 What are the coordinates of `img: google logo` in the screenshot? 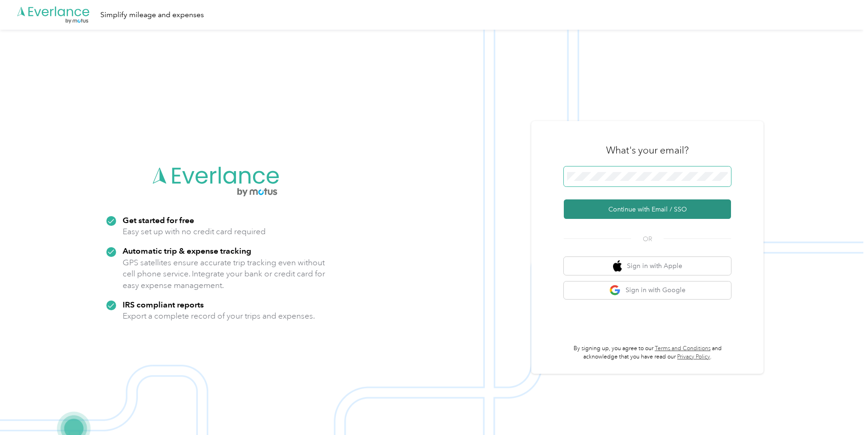 It's located at (615, 290).